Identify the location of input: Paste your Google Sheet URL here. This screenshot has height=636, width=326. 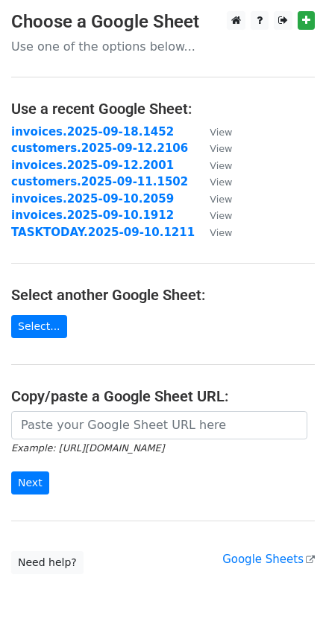
(159, 425).